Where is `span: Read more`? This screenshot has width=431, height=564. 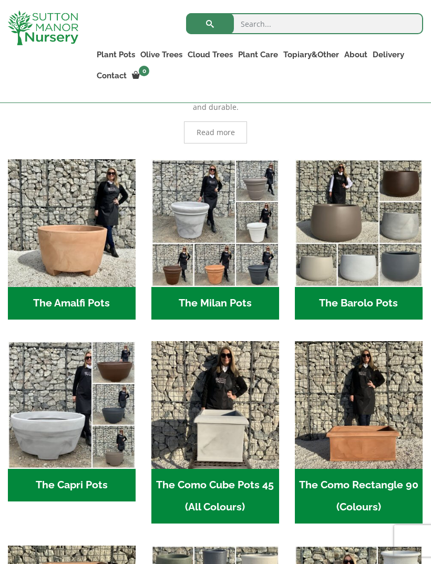
span: Read more is located at coordinates (216, 133).